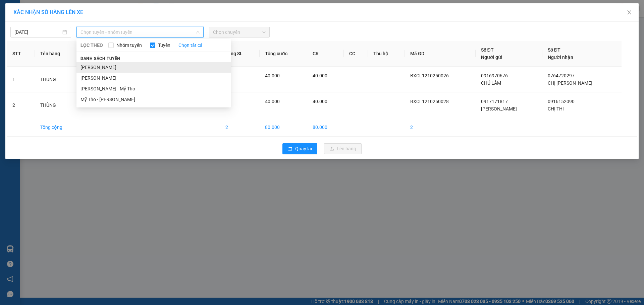 The width and height of the screenshot is (644, 305). I want to click on th: Tổng SL, so click(240, 54).